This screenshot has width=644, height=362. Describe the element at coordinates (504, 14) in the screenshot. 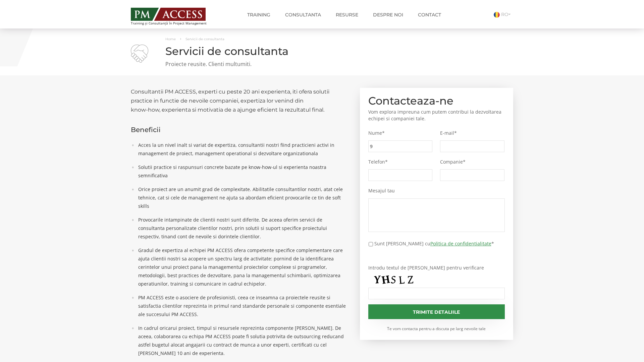

I see `a: RO` at that location.